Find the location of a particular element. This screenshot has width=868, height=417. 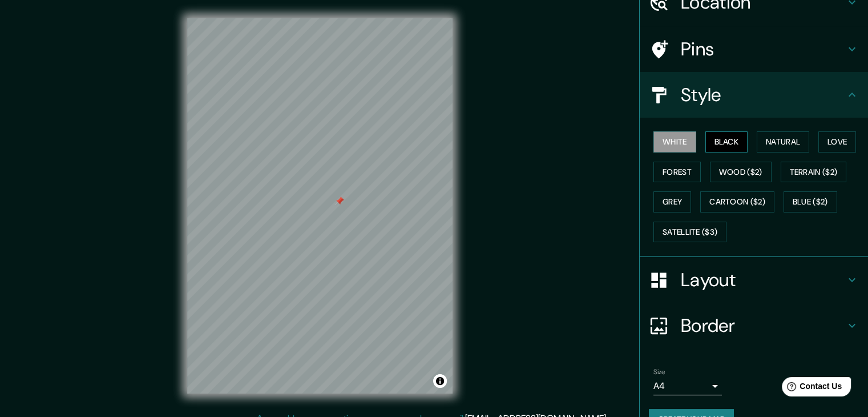

div: Border is located at coordinates (754, 325).